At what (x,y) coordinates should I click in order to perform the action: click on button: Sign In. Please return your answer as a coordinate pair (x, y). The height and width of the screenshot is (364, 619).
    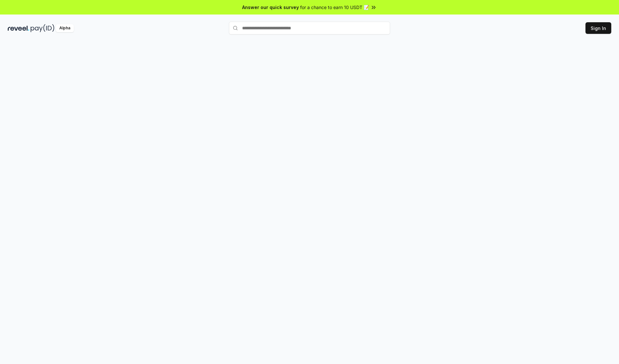
    Looking at the image, I should click on (599, 28).